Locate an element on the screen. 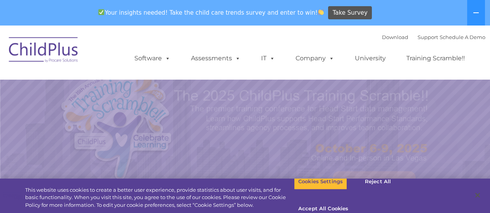  a: Take Survey is located at coordinates (350, 13).